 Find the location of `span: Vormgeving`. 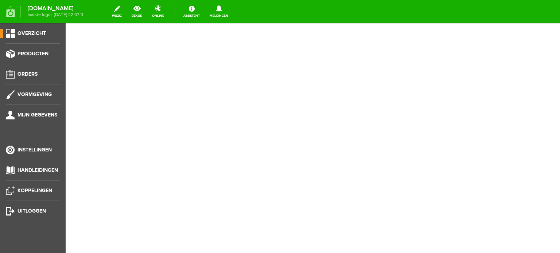

span: Vormgeving is located at coordinates (35, 94).